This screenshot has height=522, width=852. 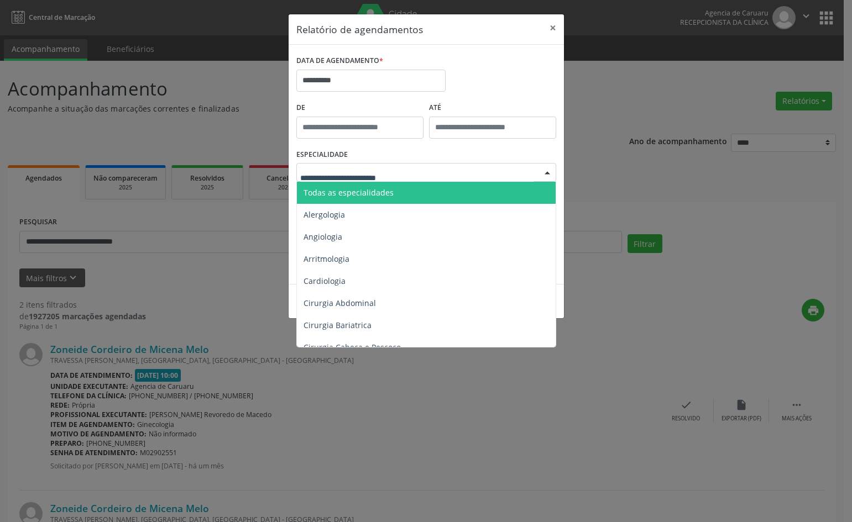 I want to click on span: Cirurgia Cabeça e Pescoço, so click(x=352, y=347).